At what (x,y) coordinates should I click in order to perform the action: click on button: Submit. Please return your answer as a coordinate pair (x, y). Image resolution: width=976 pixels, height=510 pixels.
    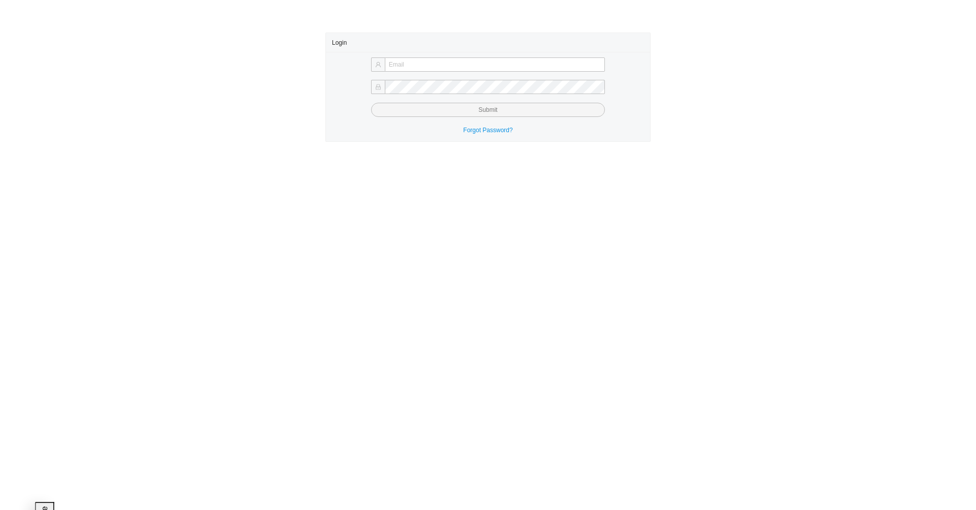
    Looking at the image, I should click on (488, 110).